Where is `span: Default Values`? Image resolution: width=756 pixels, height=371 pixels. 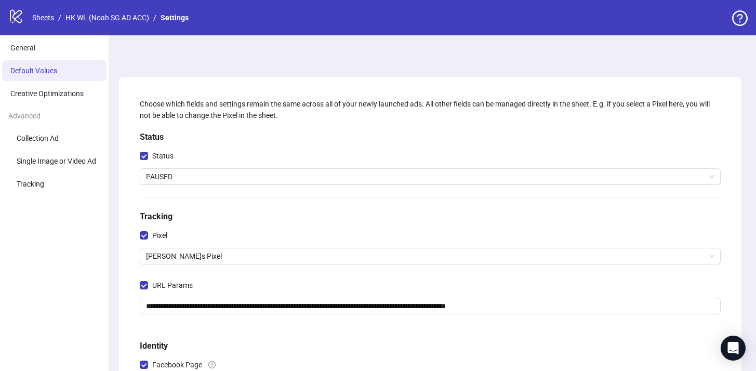
span: Default Values is located at coordinates (34, 71).